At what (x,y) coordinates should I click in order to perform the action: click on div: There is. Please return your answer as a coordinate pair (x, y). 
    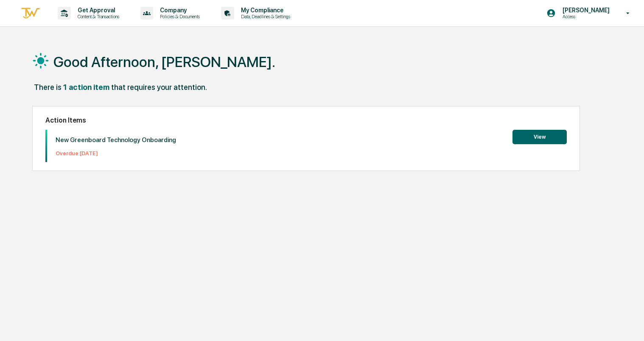
    Looking at the image, I should click on (48, 87).